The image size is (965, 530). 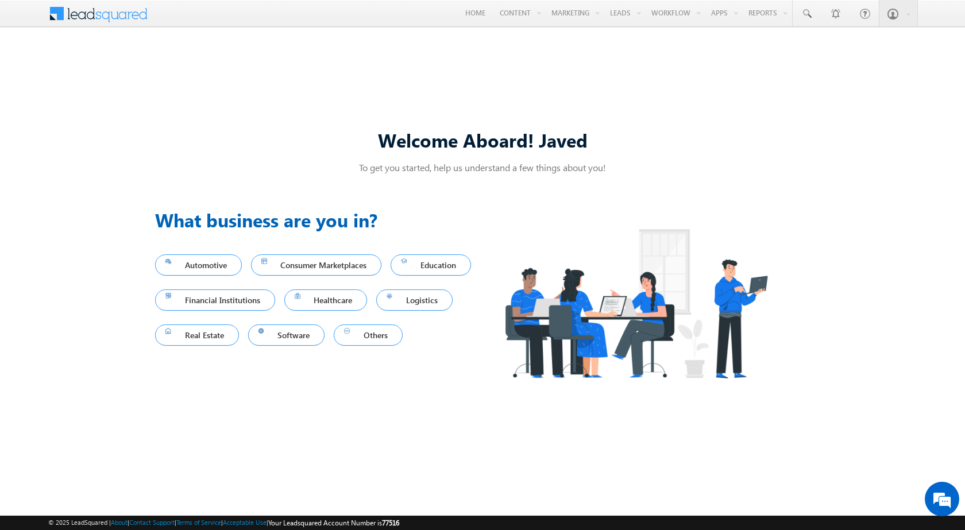 What do you see at coordinates (326, 300) in the screenshot?
I see `span: Healthcare` at bounding box center [326, 300].